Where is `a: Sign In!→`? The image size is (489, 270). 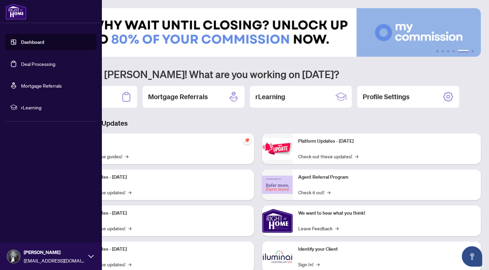
a: Sign In!→ is located at coordinates (309, 264).